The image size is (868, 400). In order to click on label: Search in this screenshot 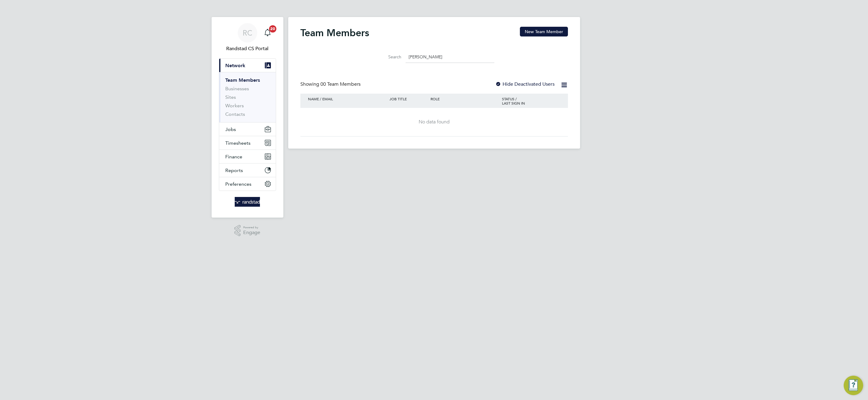, I will do `click(388, 56)`.